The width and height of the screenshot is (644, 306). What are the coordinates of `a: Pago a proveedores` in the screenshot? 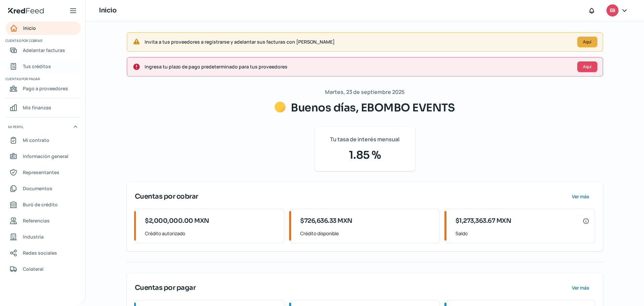 It's located at (43, 89).